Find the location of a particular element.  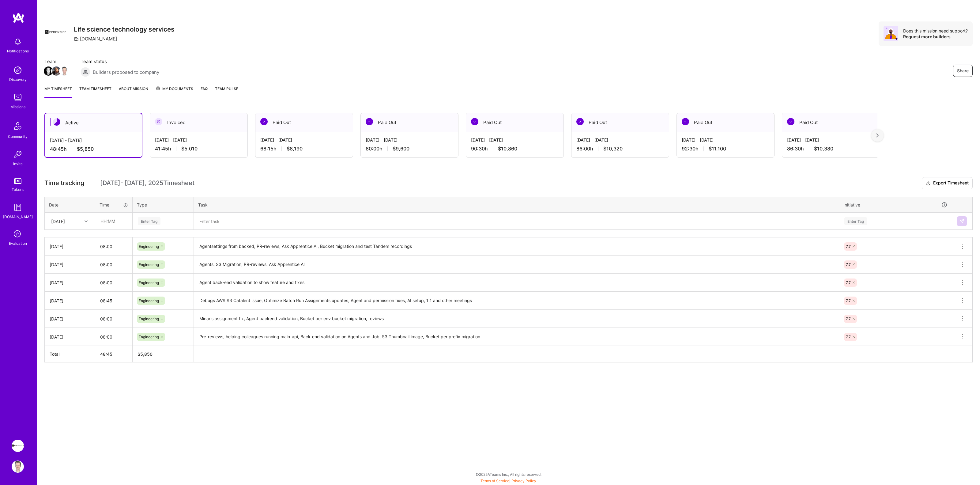

a: Terms of Service is located at coordinates (494, 481).